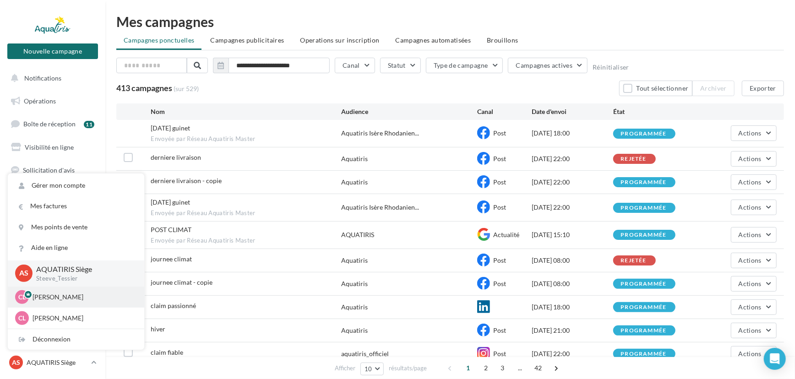 This screenshot has height=379, width=795. I want to click on a: Gérer mon compte, so click(76, 185).